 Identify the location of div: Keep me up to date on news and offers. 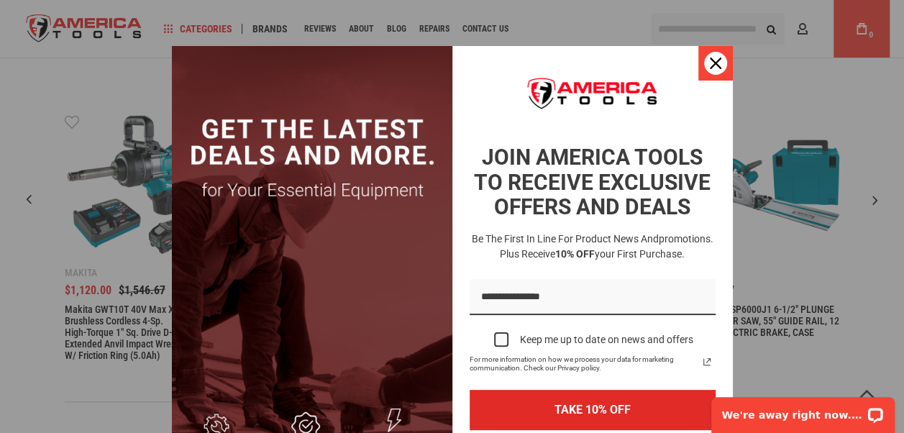
(606, 339).